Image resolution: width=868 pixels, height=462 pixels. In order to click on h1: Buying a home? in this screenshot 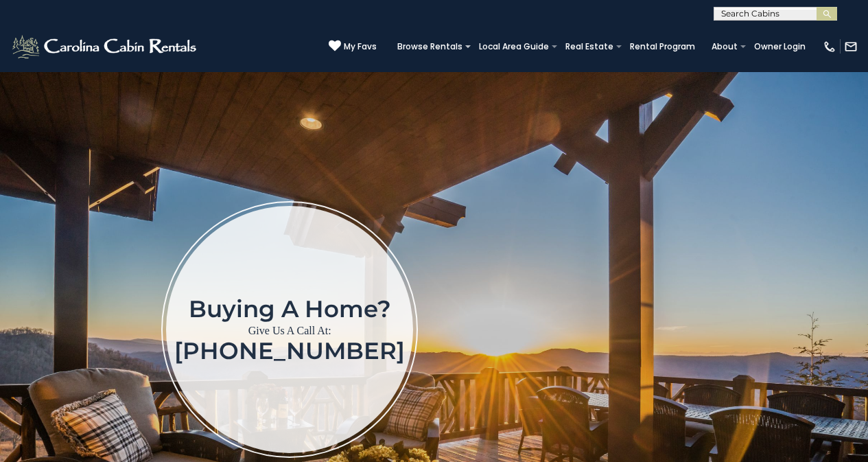, I will do `click(290, 309)`.